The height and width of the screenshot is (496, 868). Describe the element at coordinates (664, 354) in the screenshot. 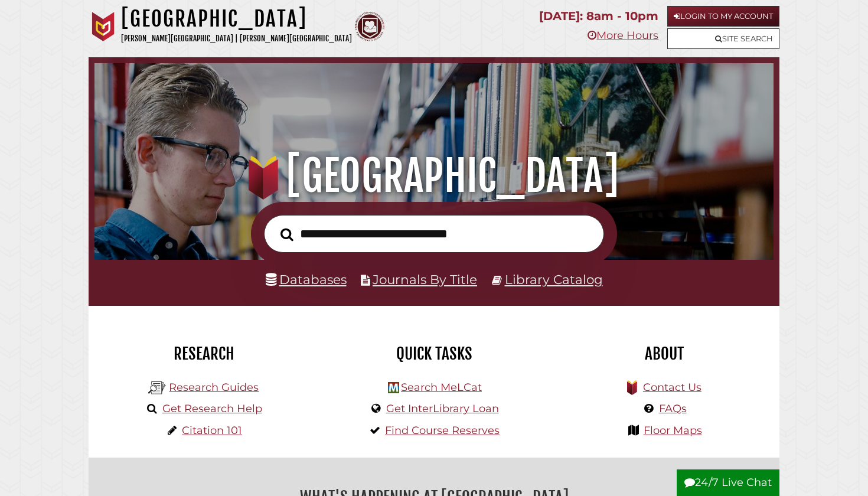

I see `h2: About` at that location.